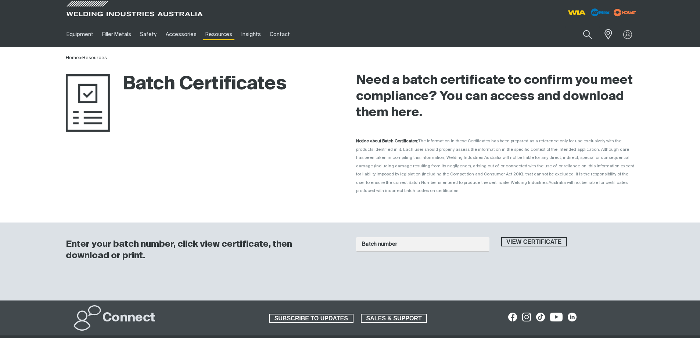 The image size is (700, 338). What do you see at coordinates (311, 318) in the screenshot?
I see `span: SUBSCRIBE TO UPDATES` at bounding box center [311, 318].